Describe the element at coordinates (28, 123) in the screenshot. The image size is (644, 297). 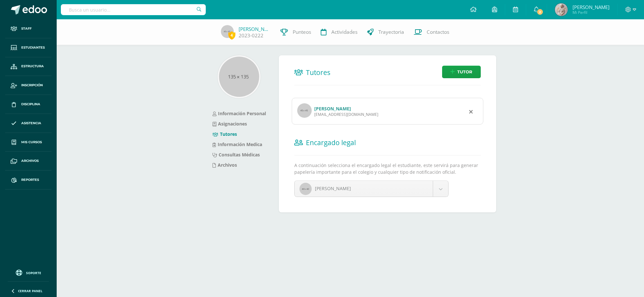
I see `a: Asistencia` at that location.